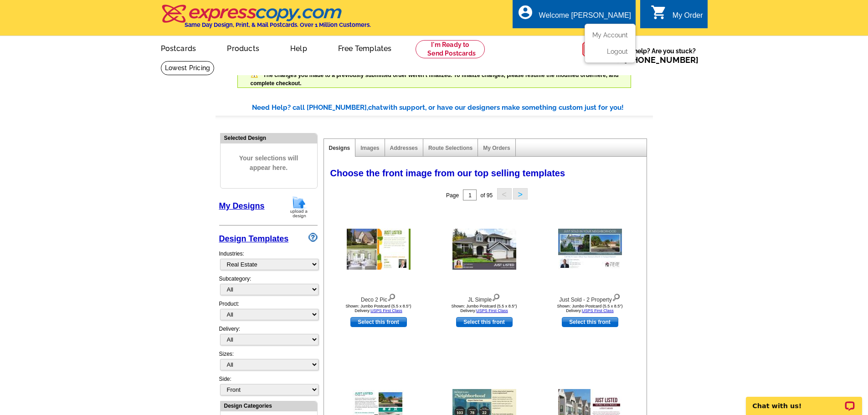 Image resolution: width=868 pixels, height=415 pixels. Describe the element at coordinates (268, 362) in the screenshot. I see `div: Sizes:` at that location.